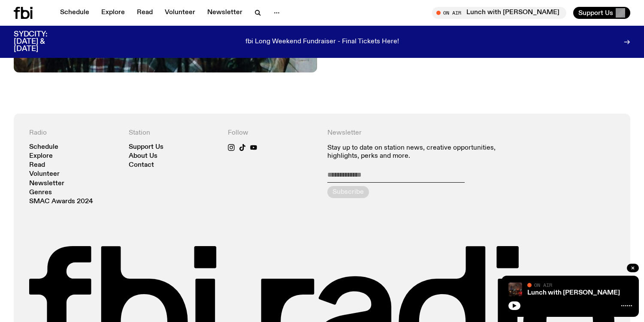 This screenshot has height=322, width=644. What do you see at coordinates (61, 202) in the screenshot?
I see `a: SMAC Awards 2024` at bounding box center [61, 202].